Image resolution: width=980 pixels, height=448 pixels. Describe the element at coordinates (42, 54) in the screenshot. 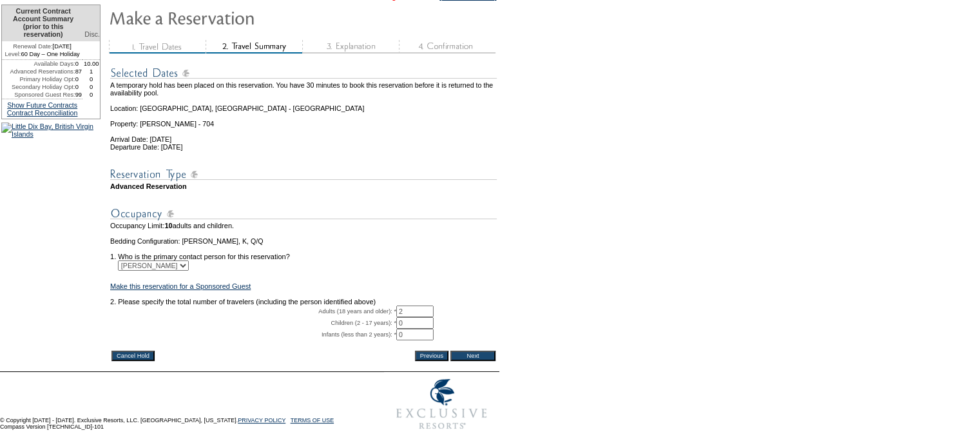

I see `td: 60 Day – One Holiday` at that location.